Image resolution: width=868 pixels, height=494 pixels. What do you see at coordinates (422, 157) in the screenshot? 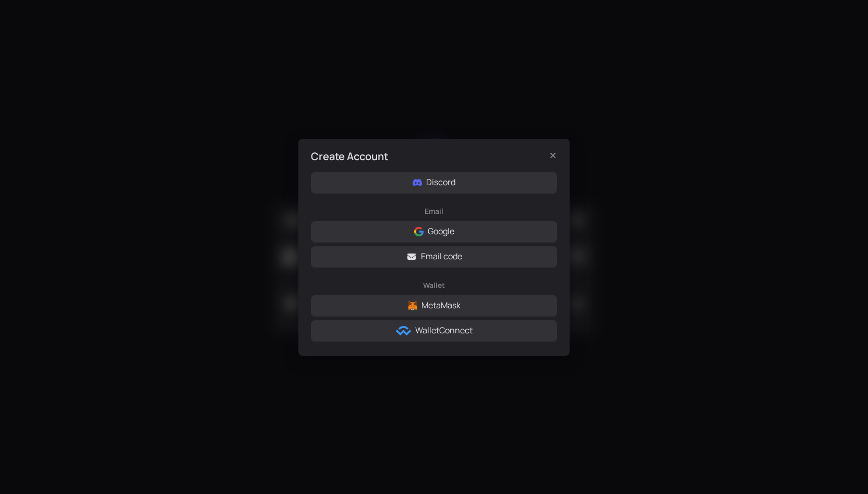
I see `div: Create Account` at bounding box center [422, 157].